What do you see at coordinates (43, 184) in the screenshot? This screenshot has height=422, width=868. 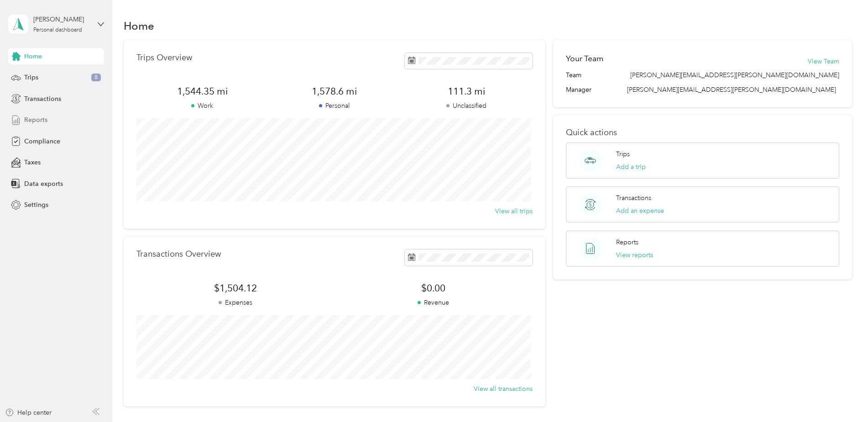 I see `span: Data exports` at bounding box center [43, 184].